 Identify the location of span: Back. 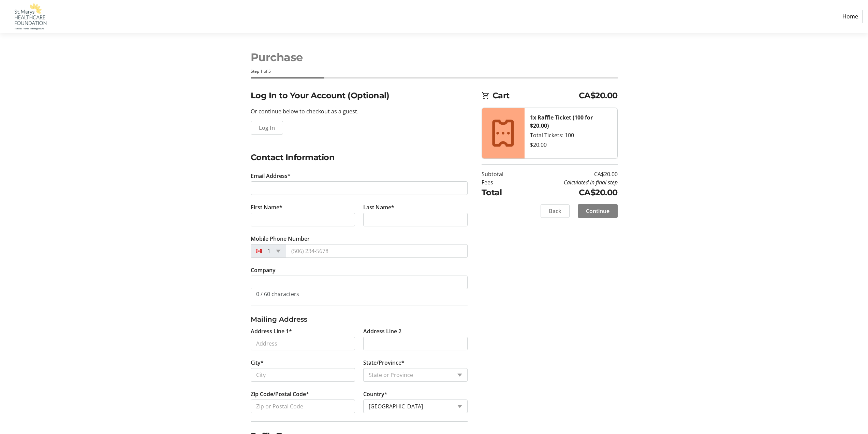
(555, 211).